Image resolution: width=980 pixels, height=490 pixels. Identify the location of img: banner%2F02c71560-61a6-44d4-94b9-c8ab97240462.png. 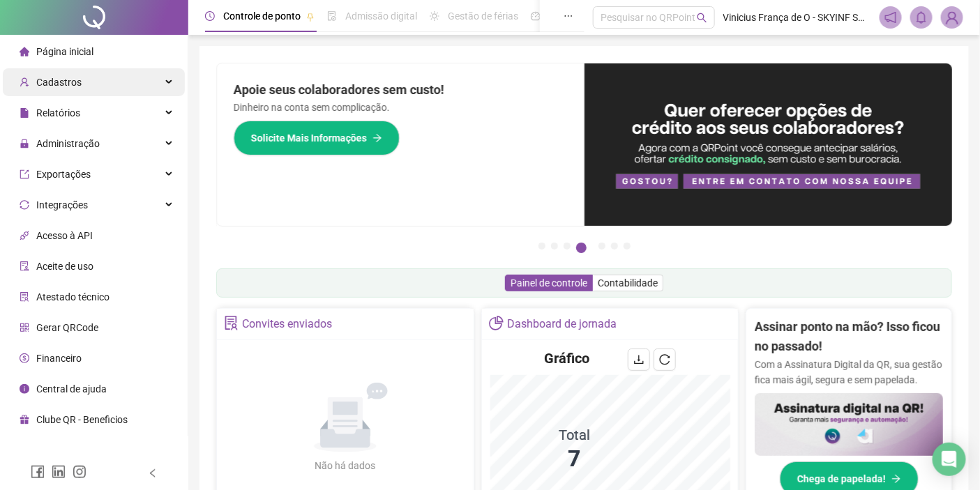
(849, 424).